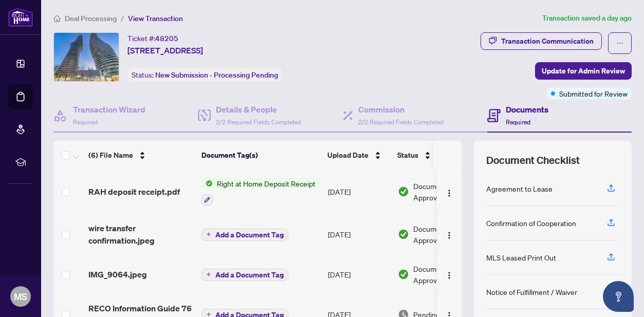 Image resolution: width=644 pixels, height=317 pixels. What do you see at coordinates (109, 110) in the screenshot?
I see `h4: Transaction Wizard` at bounding box center [109, 110].